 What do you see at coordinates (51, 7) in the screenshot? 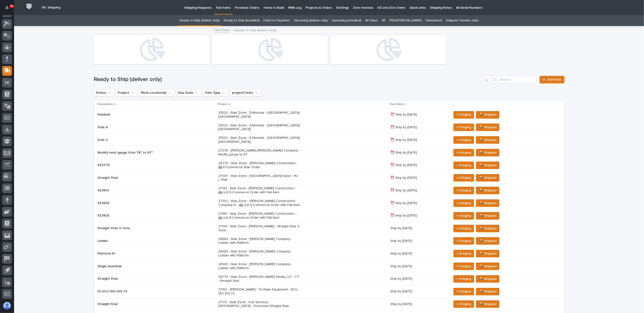
I see `h2: 06. Shipping` at bounding box center [51, 7].